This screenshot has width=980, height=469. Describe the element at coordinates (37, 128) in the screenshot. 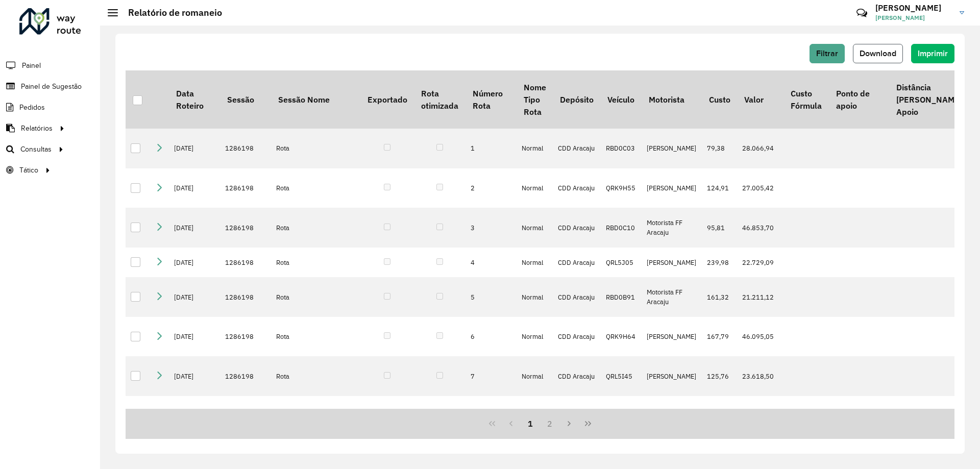

I see `span: Relatórios` at that location.